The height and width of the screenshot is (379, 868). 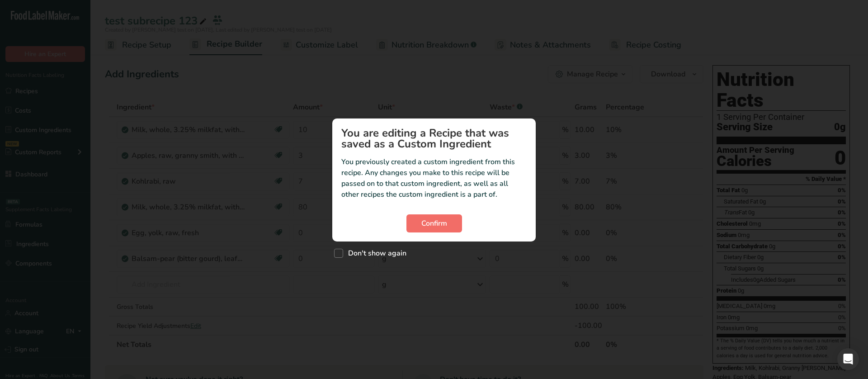 What do you see at coordinates (434, 139) in the screenshot?
I see `h1: You are editing a Recipe that was saved as a Custom Ingredient` at bounding box center [434, 139].